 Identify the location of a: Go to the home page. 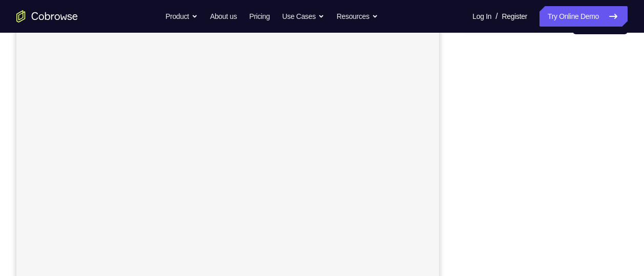
(47, 16).